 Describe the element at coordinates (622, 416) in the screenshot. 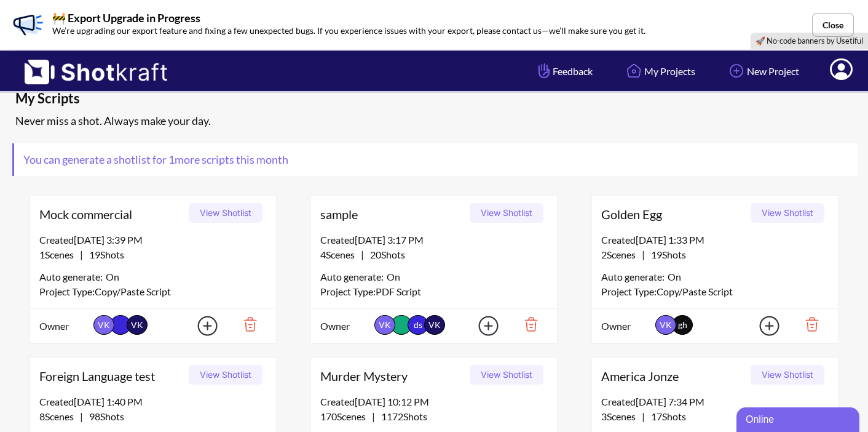

I see `span: 3 Scenes` at that location.